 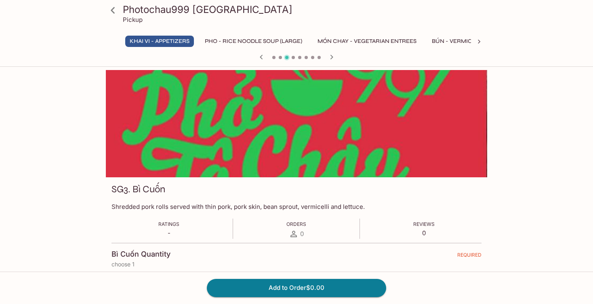 What do you see at coordinates (424, 224) in the screenshot?
I see `span: Reviews` at bounding box center [424, 224].